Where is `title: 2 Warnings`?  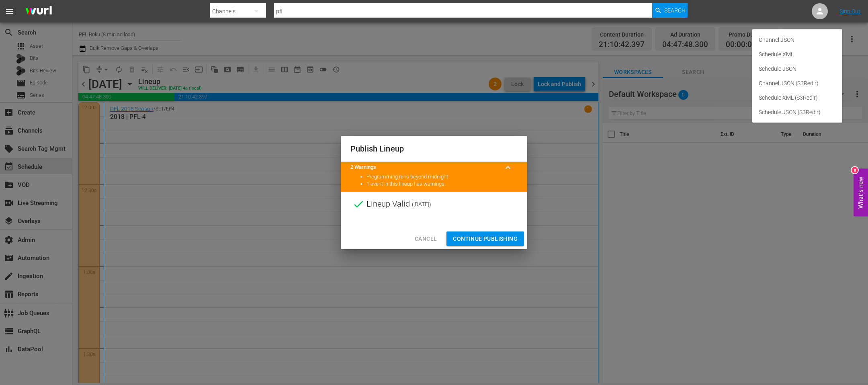 title: 2 Warnings is located at coordinates (424, 167).